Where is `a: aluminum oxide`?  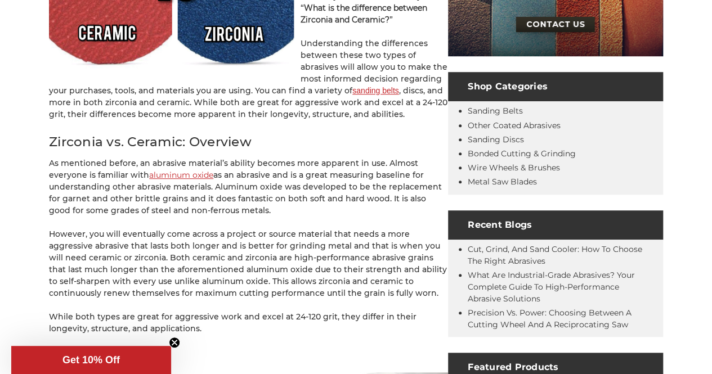
a: aluminum oxide is located at coordinates (181, 175).